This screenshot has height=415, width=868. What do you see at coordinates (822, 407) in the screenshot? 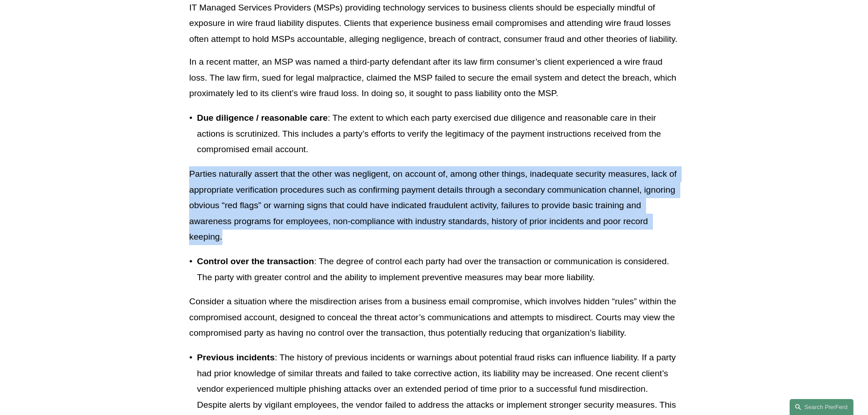
I see `a: Search this site` at bounding box center [822, 407].